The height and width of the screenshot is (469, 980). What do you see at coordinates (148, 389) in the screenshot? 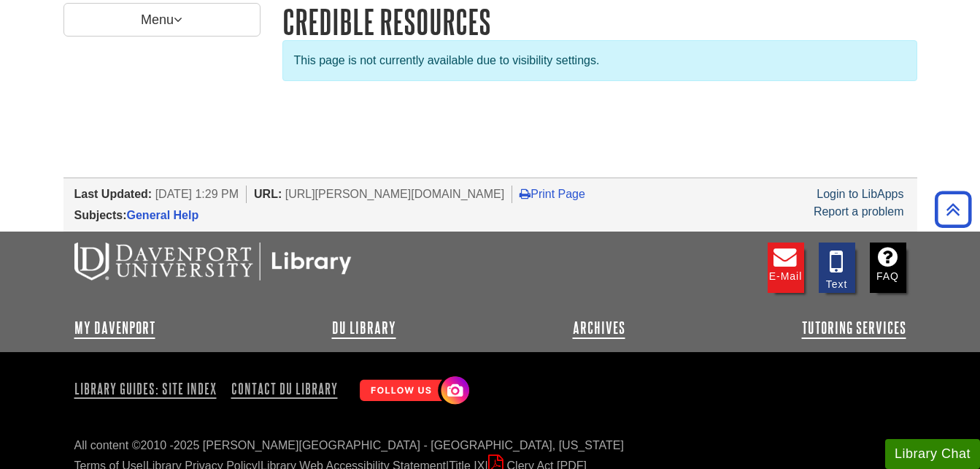
I see `a: Library Guides: Site Index` at bounding box center [148, 389].